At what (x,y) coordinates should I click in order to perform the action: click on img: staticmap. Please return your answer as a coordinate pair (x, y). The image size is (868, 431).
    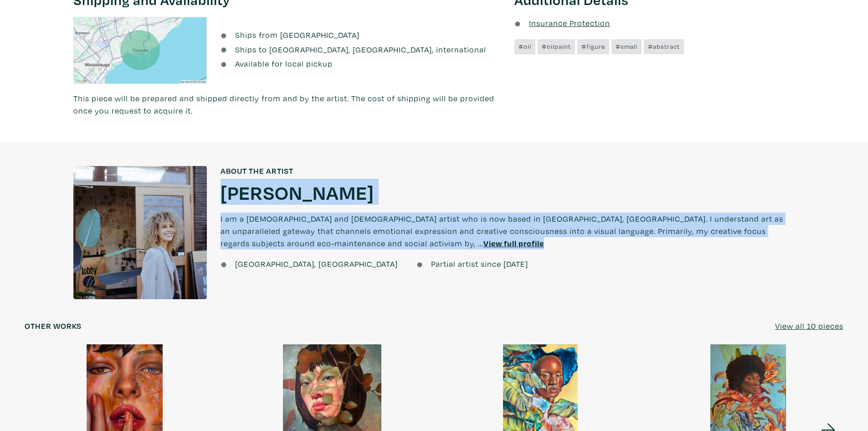
    Looking at the image, I should click on (140, 50).